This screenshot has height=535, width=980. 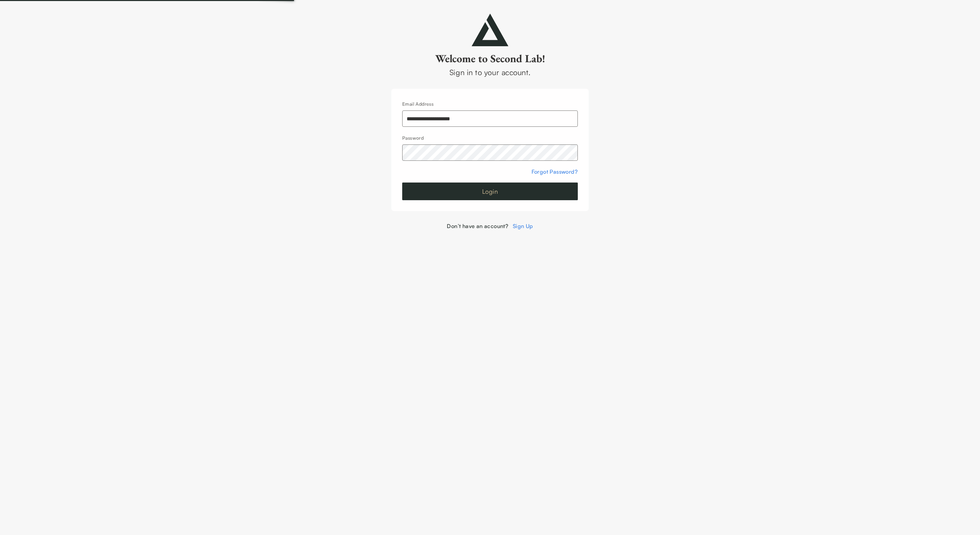 What do you see at coordinates (554, 172) in the screenshot?
I see `a: Forgot Password?` at bounding box center [554, 172].